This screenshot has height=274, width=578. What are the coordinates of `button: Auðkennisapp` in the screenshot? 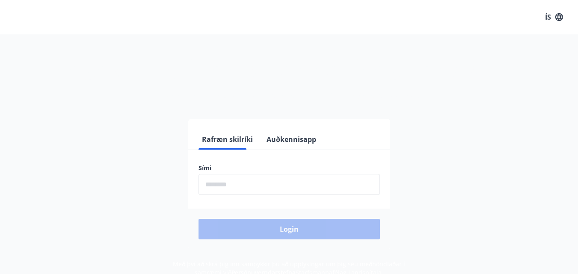 It's located at (291, 140).